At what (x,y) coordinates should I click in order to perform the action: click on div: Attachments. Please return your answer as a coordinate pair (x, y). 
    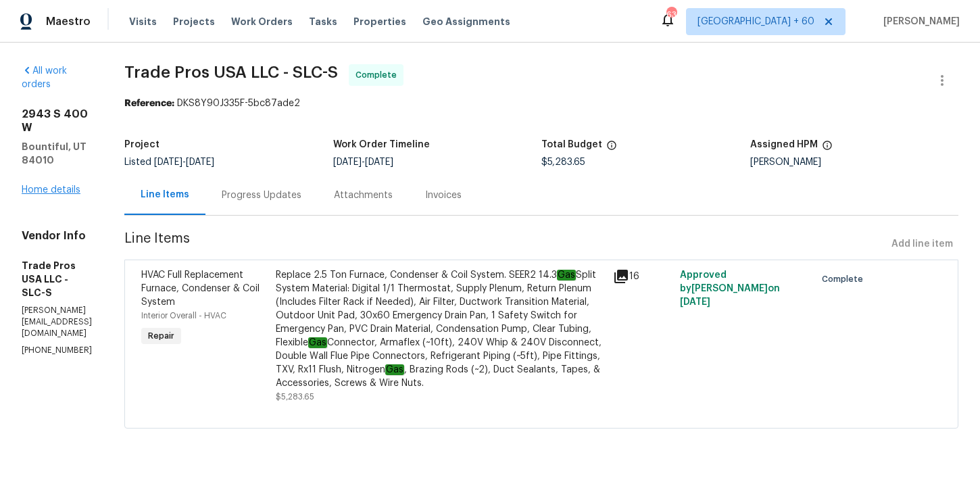
    Looking at the image, I should click on (363, 195).